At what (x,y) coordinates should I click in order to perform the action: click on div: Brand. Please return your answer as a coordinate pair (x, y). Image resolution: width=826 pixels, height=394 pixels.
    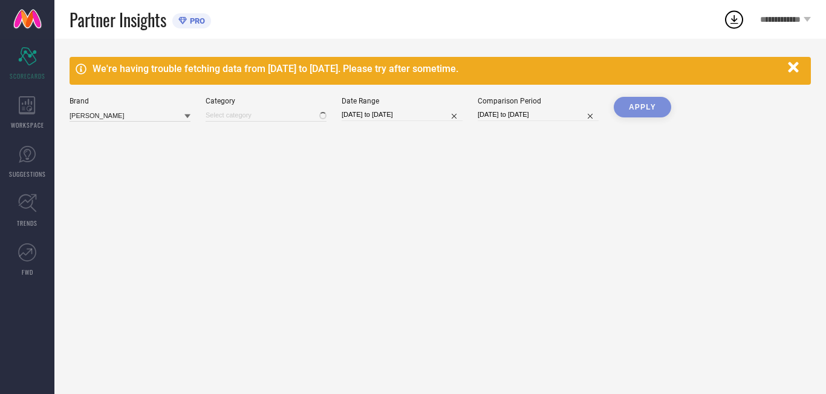
    Looking at the image, I should click on (130, 101).